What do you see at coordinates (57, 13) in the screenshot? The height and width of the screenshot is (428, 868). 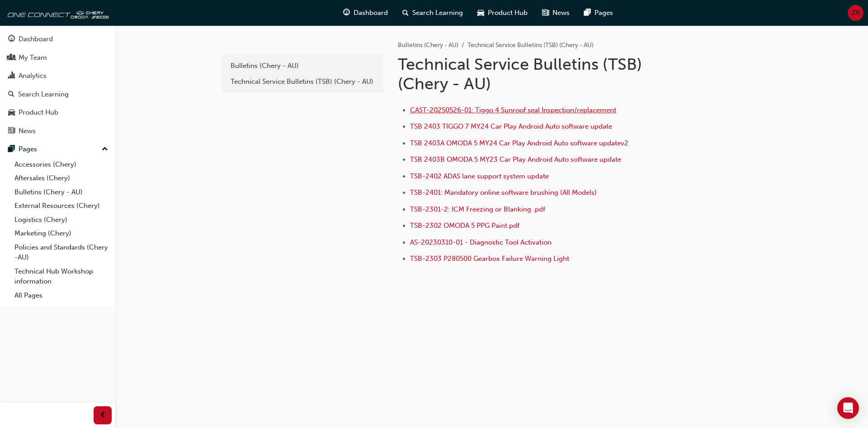 I see `a: oneconnect` at bounding box center [57, 13].